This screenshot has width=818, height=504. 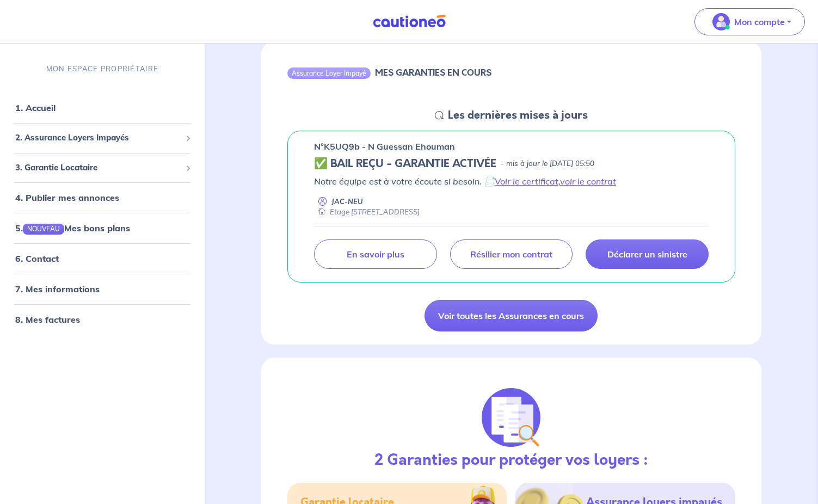 What do you see at coordinates (647, 254) in the screenshot?
I see `p: Déclarer un sinistre` at bounding box center [647, 254].